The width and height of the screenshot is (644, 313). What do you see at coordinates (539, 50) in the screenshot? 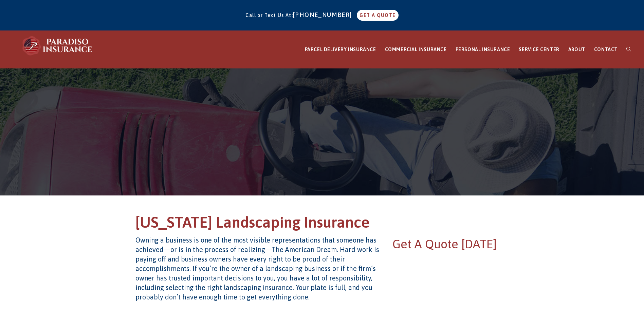
I see `span: SERVICE CENTER` at bounding box center [539, 50].